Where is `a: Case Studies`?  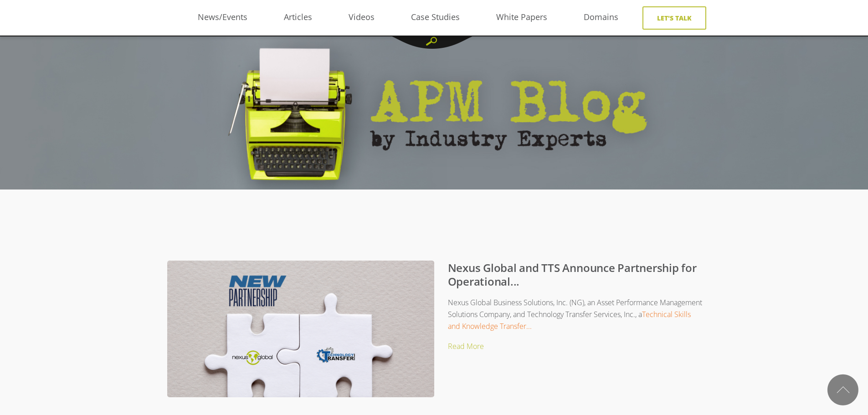
a: Case Studies is located at coordinates (435, 17).